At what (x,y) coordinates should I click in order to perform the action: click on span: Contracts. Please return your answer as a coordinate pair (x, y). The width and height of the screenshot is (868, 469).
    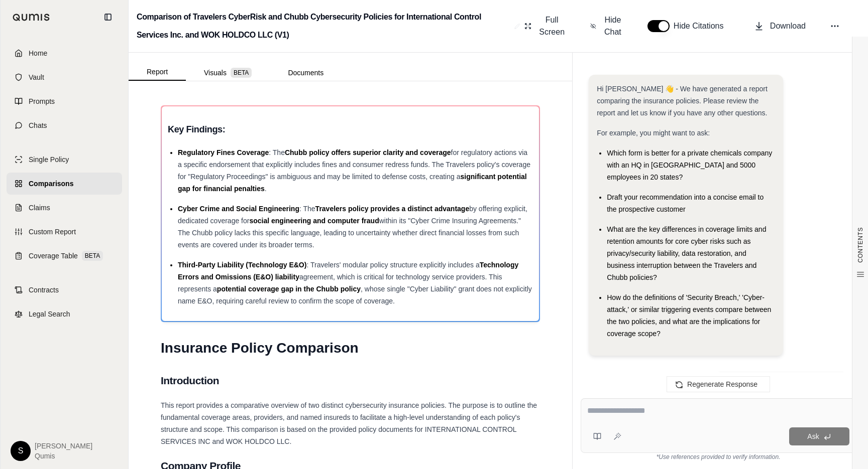
    Looking at the image, I should click on (44, 290).